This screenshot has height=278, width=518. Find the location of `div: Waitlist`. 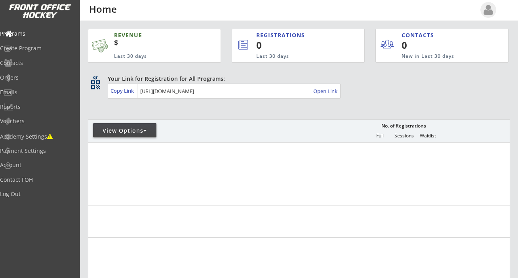

div: Waitlist is located at coordinates (428, 136).